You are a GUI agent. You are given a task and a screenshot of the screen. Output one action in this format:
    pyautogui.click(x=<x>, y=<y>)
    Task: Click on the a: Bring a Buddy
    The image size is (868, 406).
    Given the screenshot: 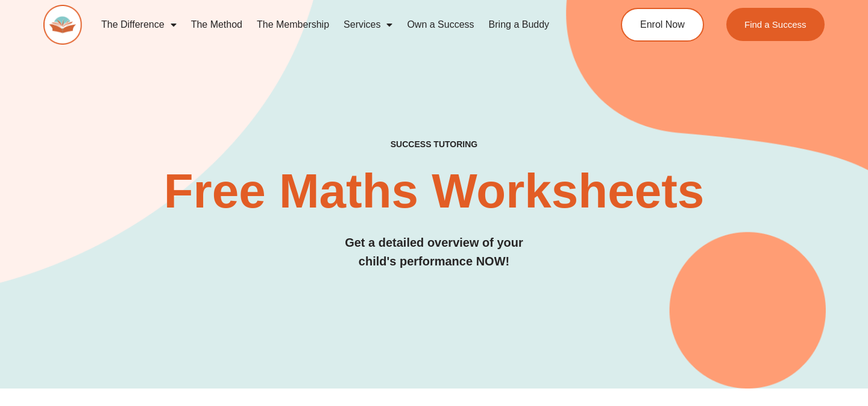 What is the action you would take?
    pyautogui.click(x=519, y=25)
    